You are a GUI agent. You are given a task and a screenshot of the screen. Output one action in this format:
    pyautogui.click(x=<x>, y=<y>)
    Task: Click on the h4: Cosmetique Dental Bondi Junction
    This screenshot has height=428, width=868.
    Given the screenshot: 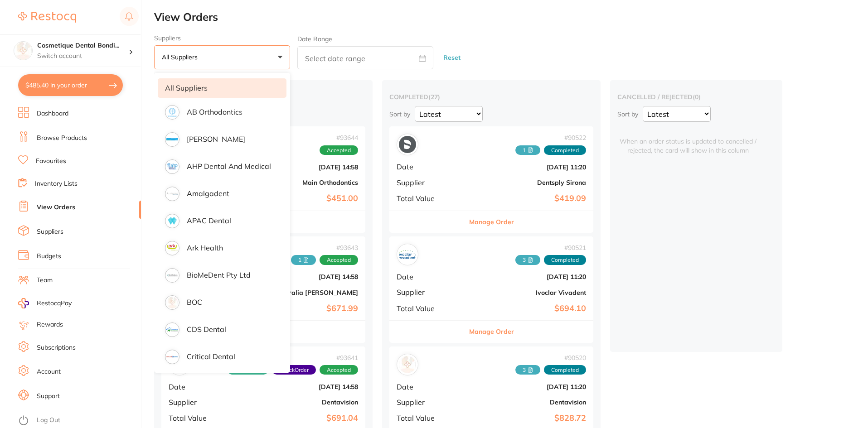 What is the action you would take?
    pyautogui.click(x=83, y=46)
    